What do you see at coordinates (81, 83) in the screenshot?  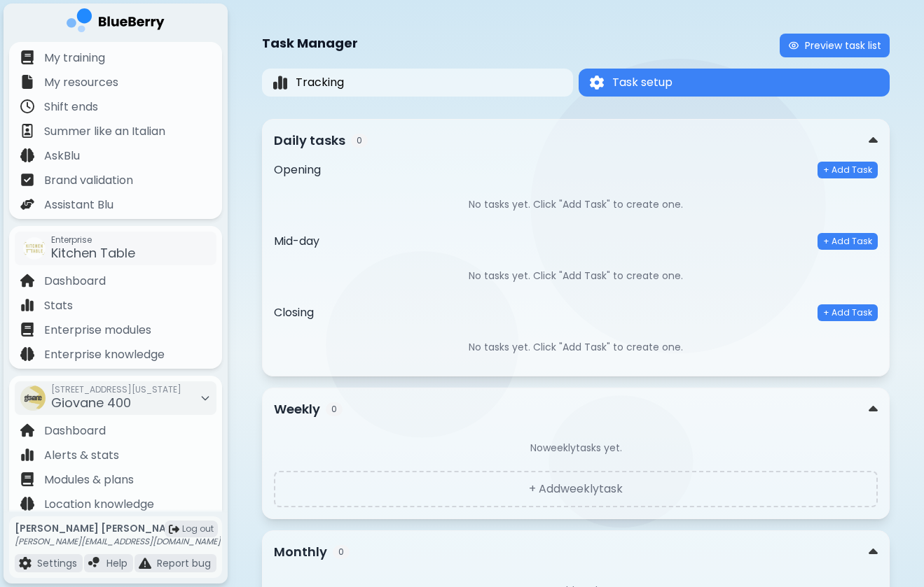 I see `p: My resources` at bounding box center [81, 83].